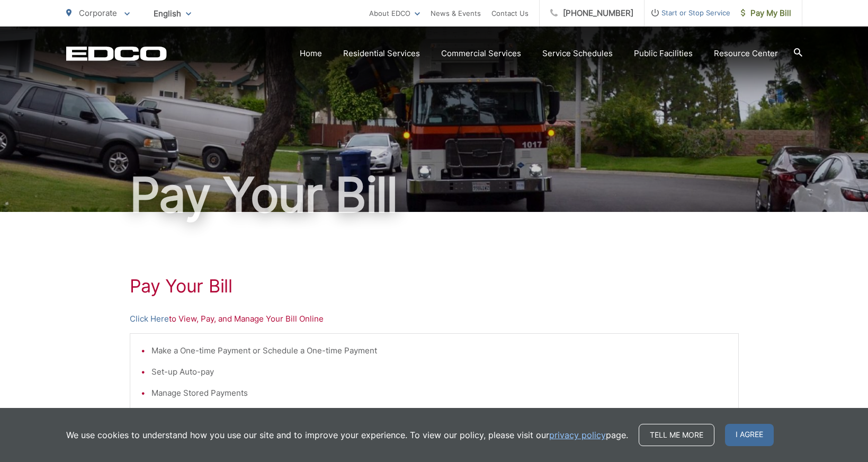 The image size is (868, 462). Describe the element at coordinates (440, 393) in the screenshot. I see `li: Manage Stored Payments` at that location.